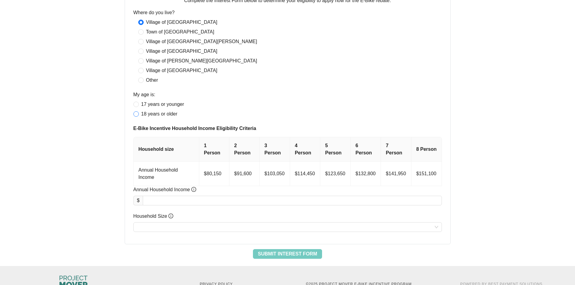  What do you see at coordinates (305, 174) in the screenshot?
I see `td: $114,450` at bounding box center [305, 174].